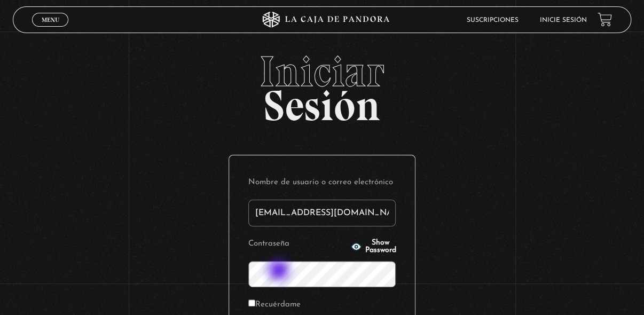 The image size is (644, 315). I want to click on h2: Sesión, so click(322, 85).